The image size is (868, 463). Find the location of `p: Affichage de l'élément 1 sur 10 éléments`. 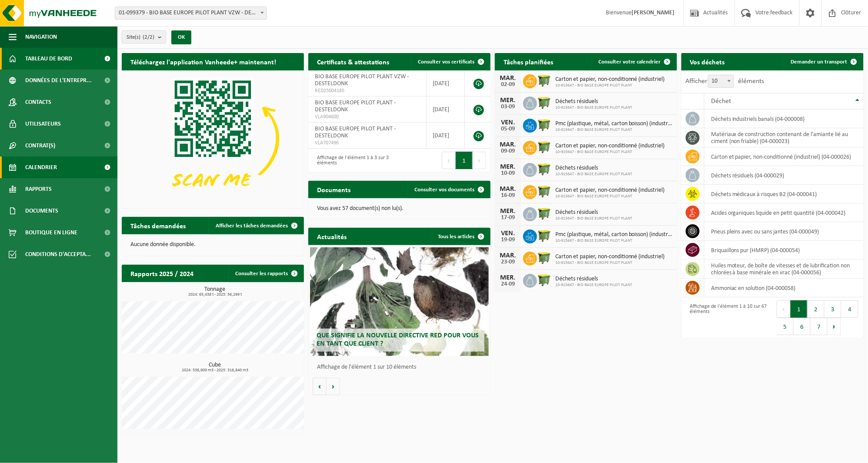

p: Affichage de l'élément 1 sur 10 éléments is located at coordinates (401, 367).